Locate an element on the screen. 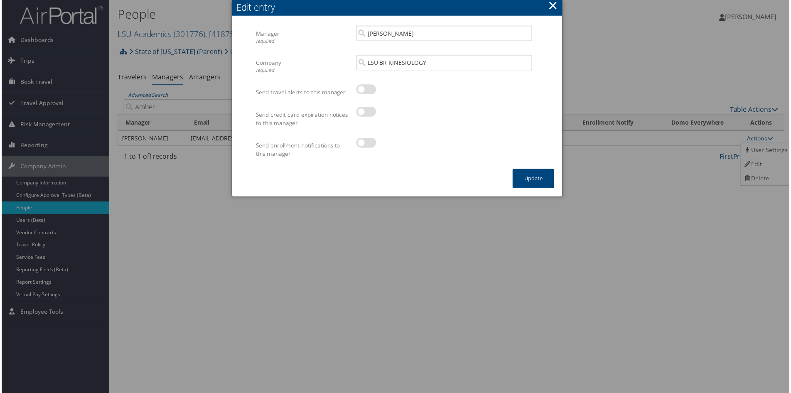 Image resolution: width=791 pixels, height=393 pixels. div: Edit entry is located at coordinates (399, 7).